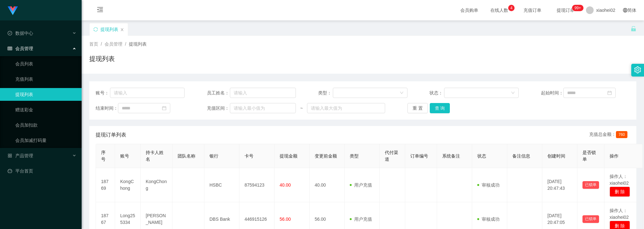 The height and width of the screenshot is (229, 644). Describe the element at coordinates (107, 108) in the screenshot. I see `span: 结束时间：` at that location.